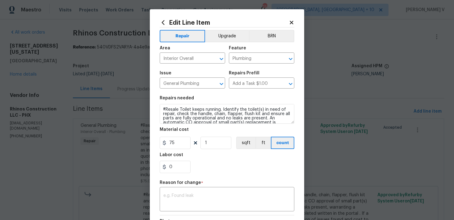 This screenshot has height=220, width=454. What do you see at coordinates (177, 98) in the screenshot?
I see `h5: Repairs needed` at bounding box center [177, 98].